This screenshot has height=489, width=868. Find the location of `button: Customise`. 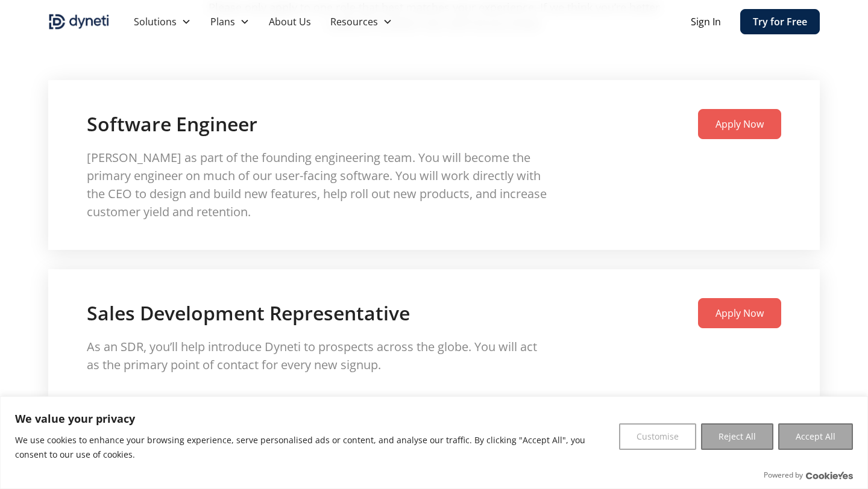

button: Customise is located at coordinates (658, 436).